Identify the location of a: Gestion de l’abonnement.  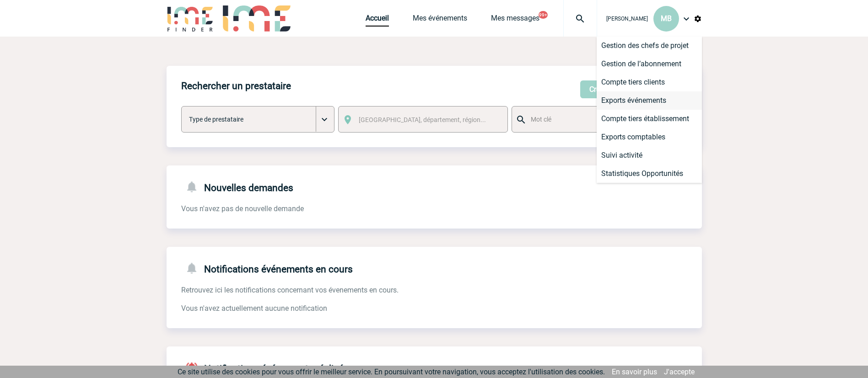
(649, 64).